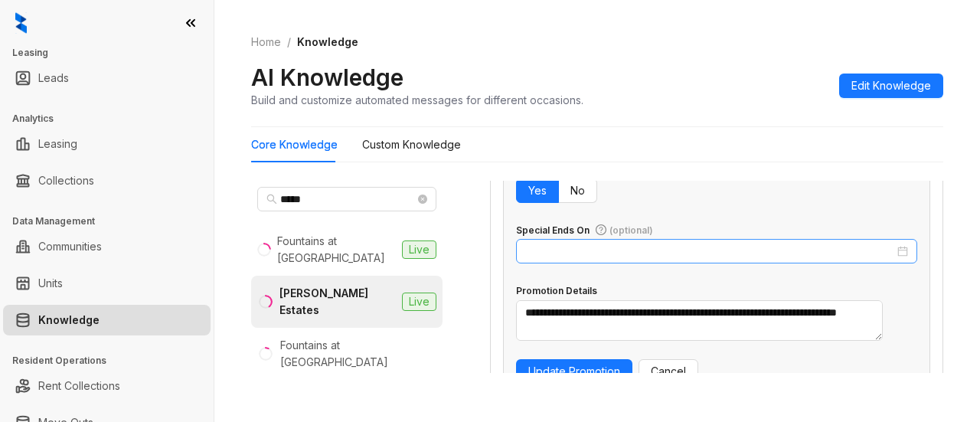  Describe the element at coordinates (294, 145) in the screenshot. I see `div: Core Knowledge` at that location.